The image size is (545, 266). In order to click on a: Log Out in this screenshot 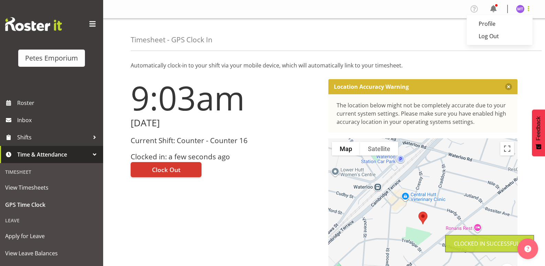, I will do `click(500, 36)`.